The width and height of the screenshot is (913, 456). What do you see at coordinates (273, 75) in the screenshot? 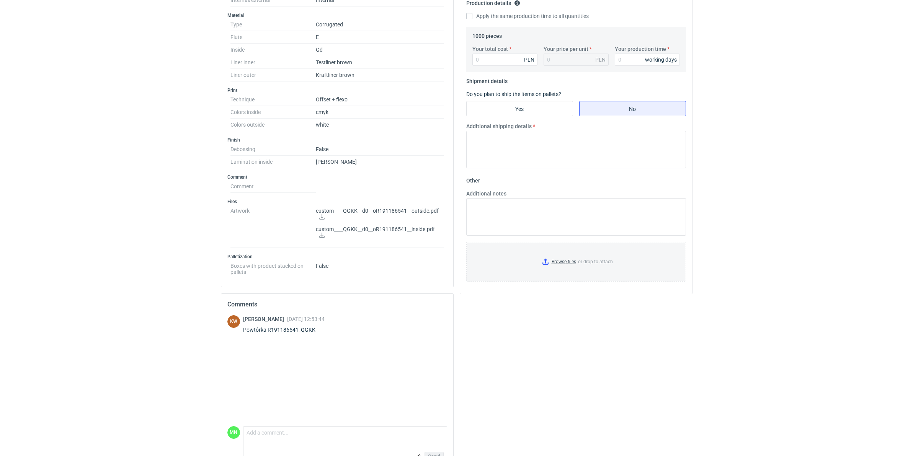
I see `dt: Liner outer` at bounding box center [273, 75].